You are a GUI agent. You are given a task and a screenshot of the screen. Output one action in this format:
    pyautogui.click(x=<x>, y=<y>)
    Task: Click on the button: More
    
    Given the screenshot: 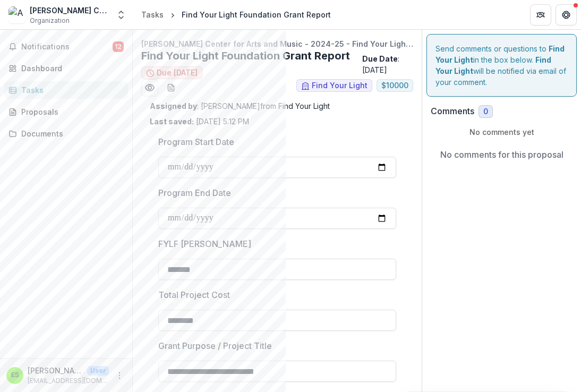 What is the action you would take?
    pyautogui.click(x=119, y=376)
    